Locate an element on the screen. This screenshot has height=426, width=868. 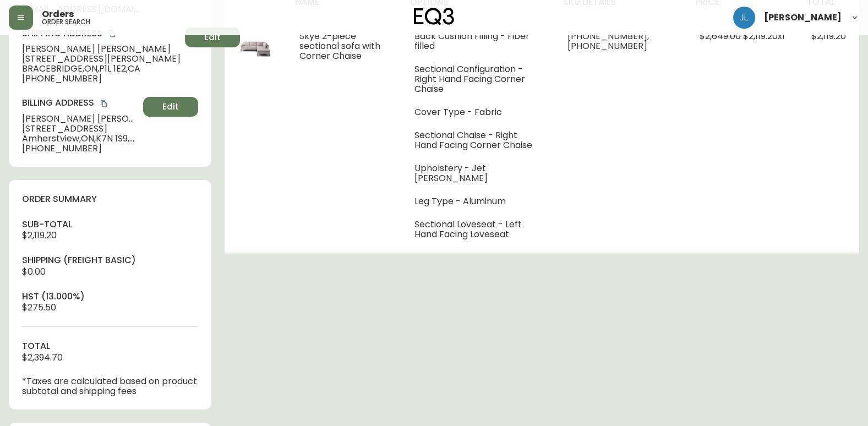
h4: total is located at coordinates (110, 346).